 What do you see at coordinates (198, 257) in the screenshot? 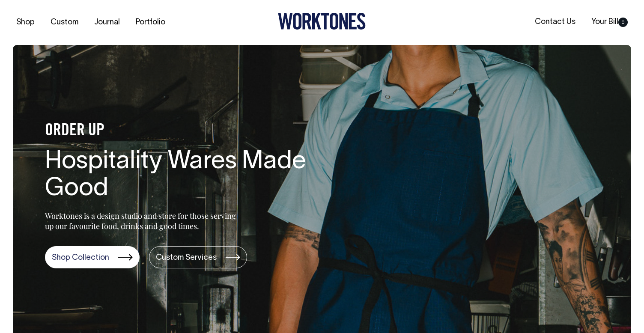
I see `a: Custom Services` at bounding box center [198, 257].